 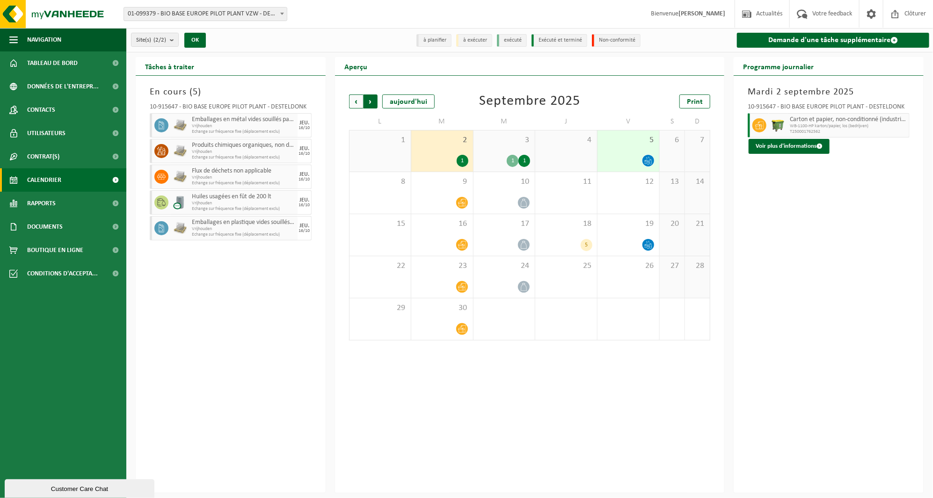 I want to click on span: 29, so click(x=380, y=308).